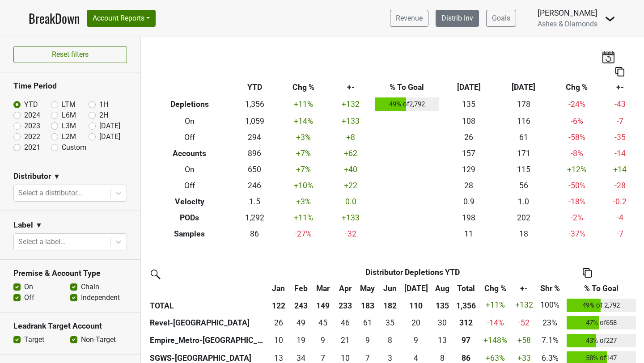 The height and width of the screenshot is (363, 644). Describe the element at coordinates (345, 323) in the screenshot. I see `div: 46` at that location.